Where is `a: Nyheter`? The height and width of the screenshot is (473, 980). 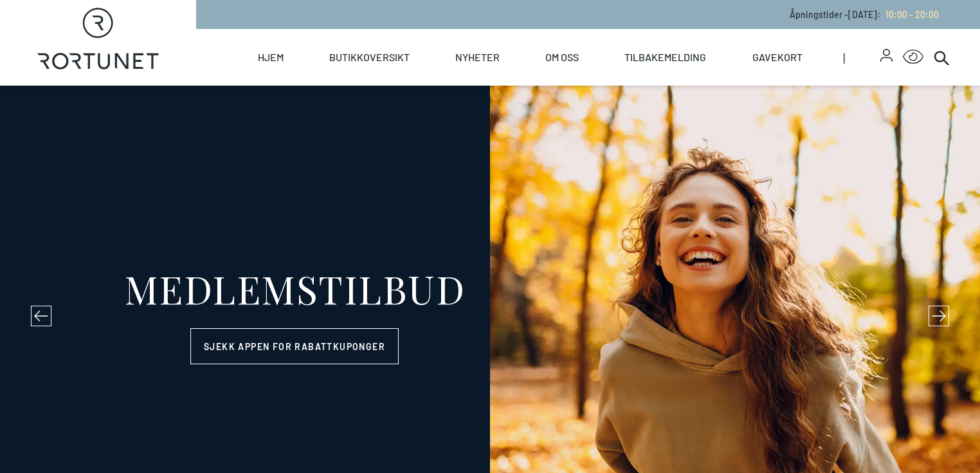 a: Nyheter is located at coordinates (477, 57).